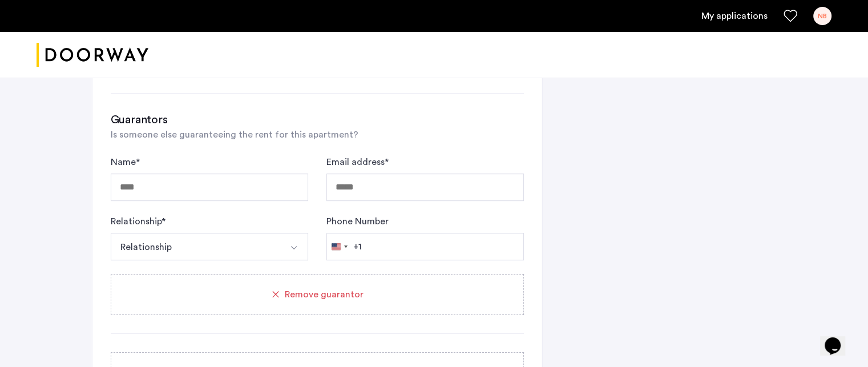  I want to click on img: arrow, so click(294, 248).